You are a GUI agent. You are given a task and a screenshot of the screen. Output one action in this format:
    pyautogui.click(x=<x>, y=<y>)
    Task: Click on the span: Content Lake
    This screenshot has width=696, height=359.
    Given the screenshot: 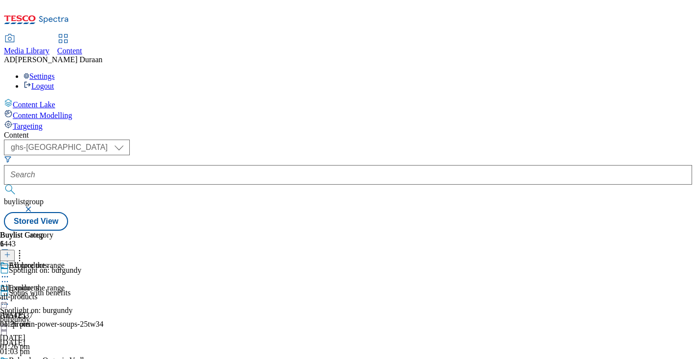 What is the action you would take?
    pyautogui.click(x=34, y=104)
    